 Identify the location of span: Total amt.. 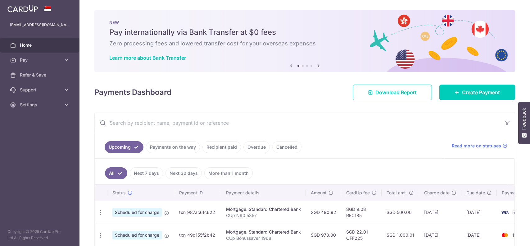
(397, 193).